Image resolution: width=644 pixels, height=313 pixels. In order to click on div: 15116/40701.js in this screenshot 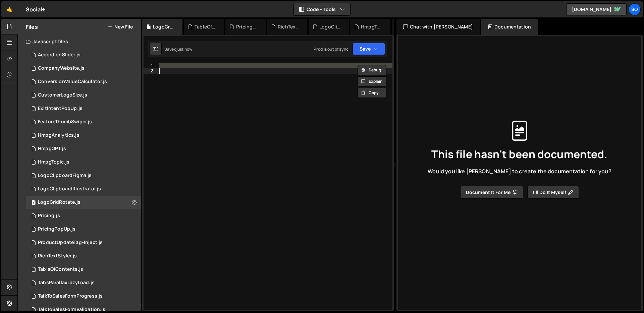, I will do `click(83, 122)`.